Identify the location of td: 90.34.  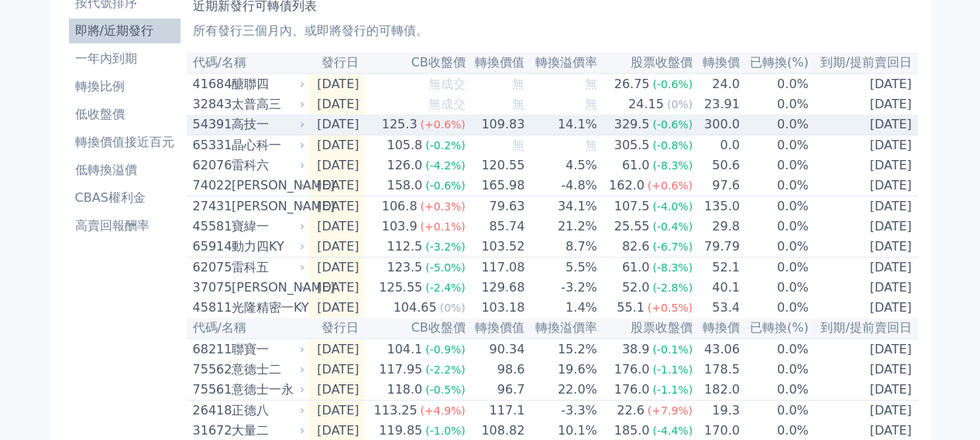
(495, 349).